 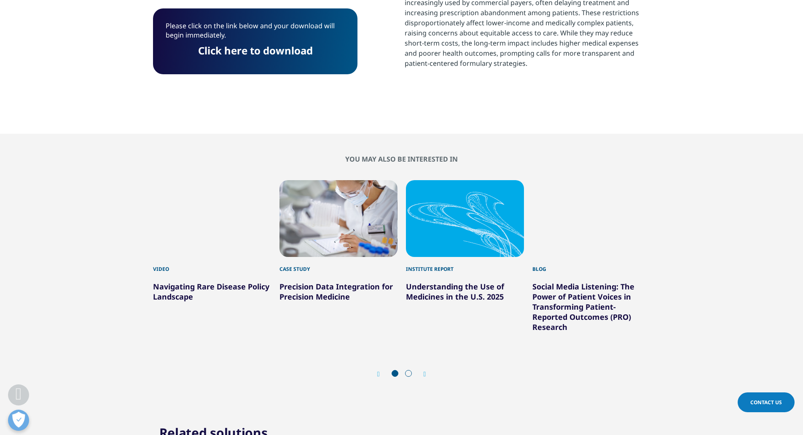 What do you see at coordinates (212, 256) in the screenshot?
I see `div: 1 / 6` at bounding box center [212, 256].